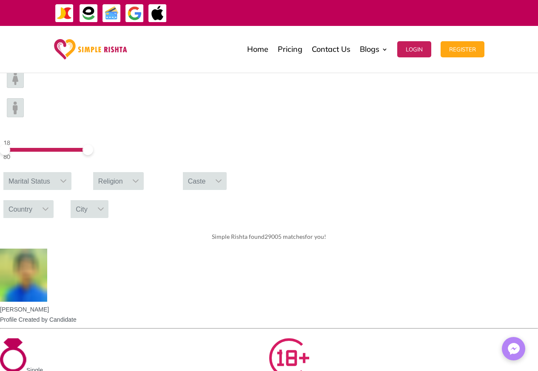  What do you see at coordinates (111, 13) in the screenshot?
I see `img: Credit Cards` at bounding box center [111, 13].